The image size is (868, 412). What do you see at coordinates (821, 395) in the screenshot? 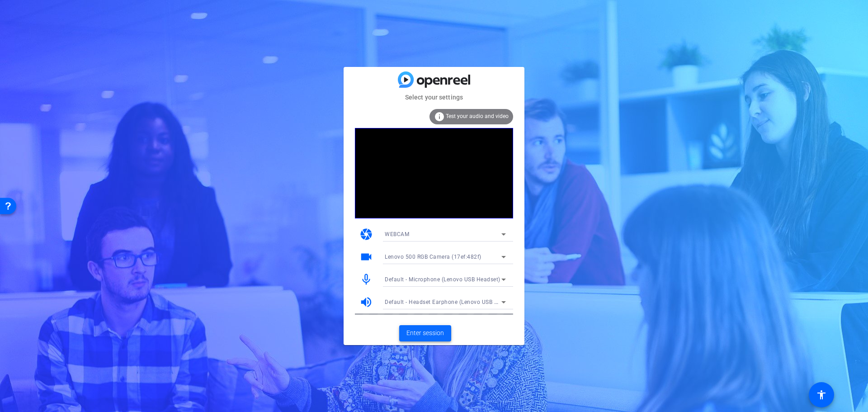
I see `mat-icon: accessibility` at bounding box center [821, 395].